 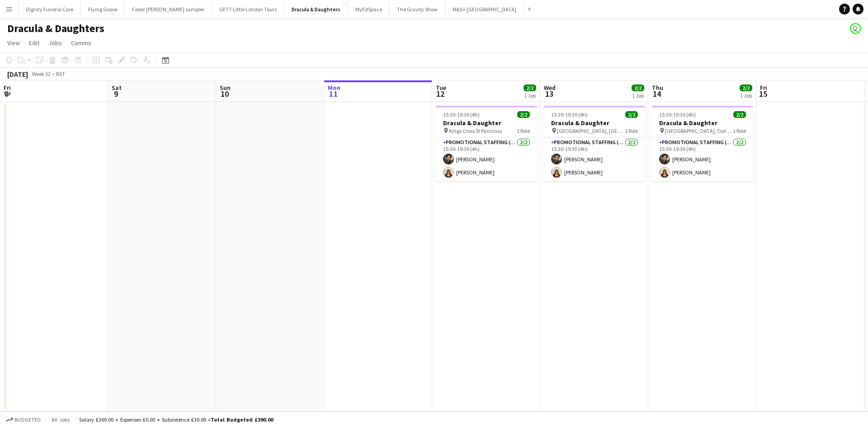 What do you see at coordinates (224, 94) in the screenshot?
I see `span: 10` at bounding box center [224, 94].